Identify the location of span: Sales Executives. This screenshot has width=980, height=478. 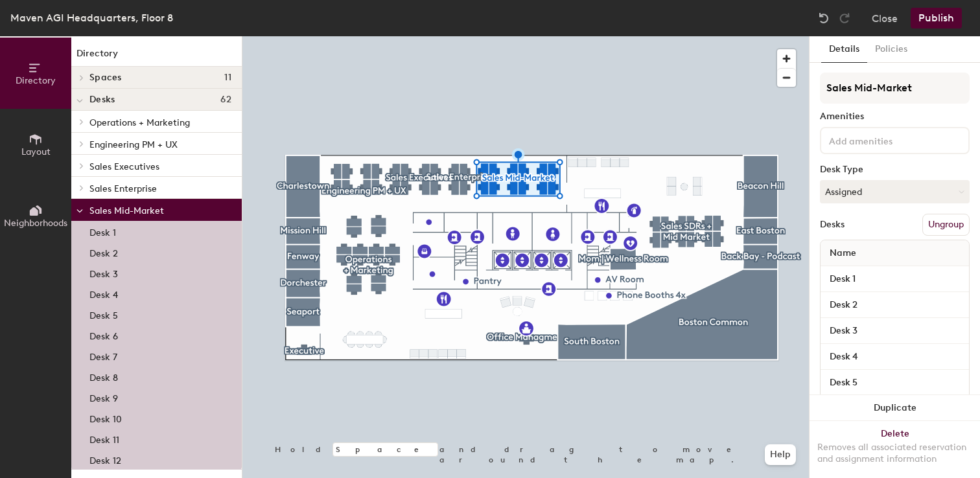
(124, 166).